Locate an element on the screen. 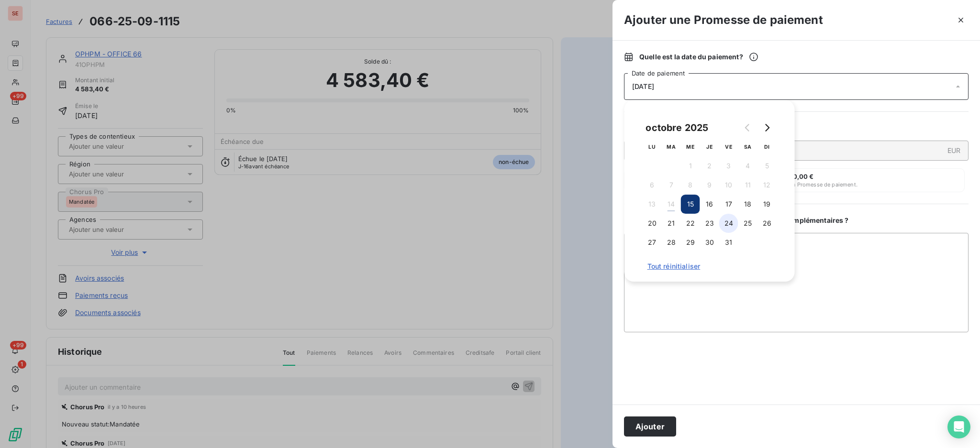 This screenshot has height=448, width=980. th: samedi is located at coordinates (748, 147).